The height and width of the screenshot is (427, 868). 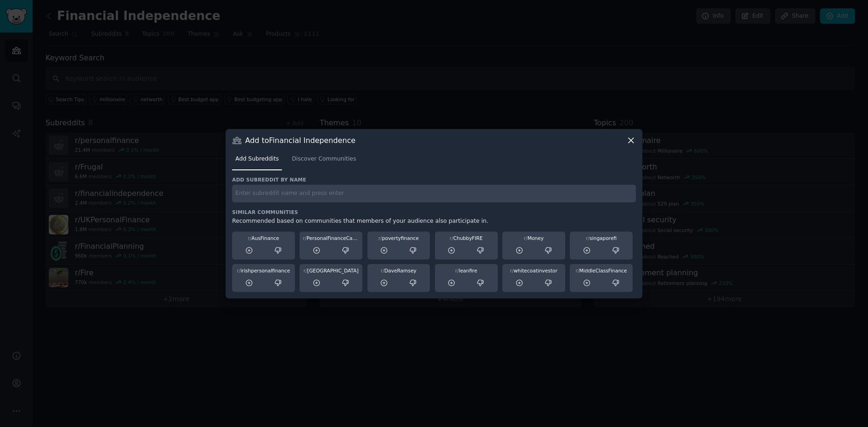 What do you see at coordinates (466, 271) in the screenshot?
I see `div: leanfire` at bounding box center [466, 271].